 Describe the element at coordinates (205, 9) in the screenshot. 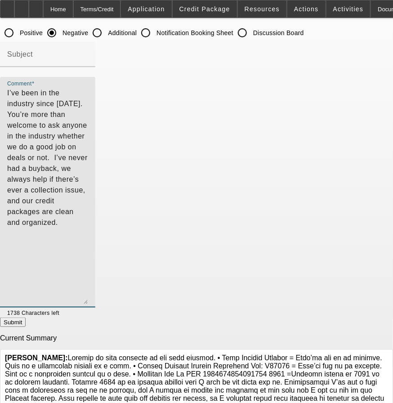

I see `button: Credit Package` at that location.